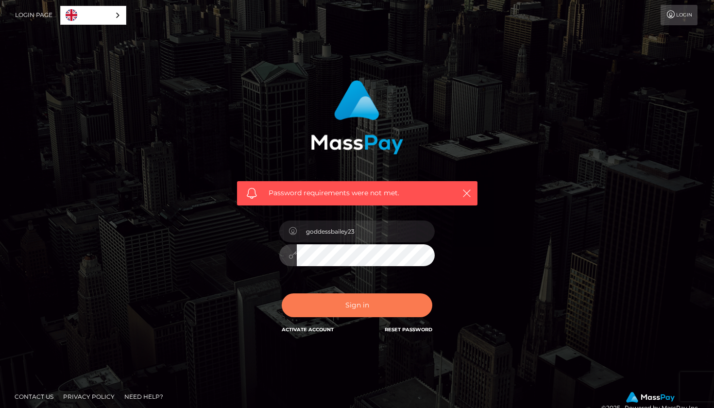  What do you see at coordinates (93, 15) in the screenshot?
I see `a: English` at bounding box center [93, 15].